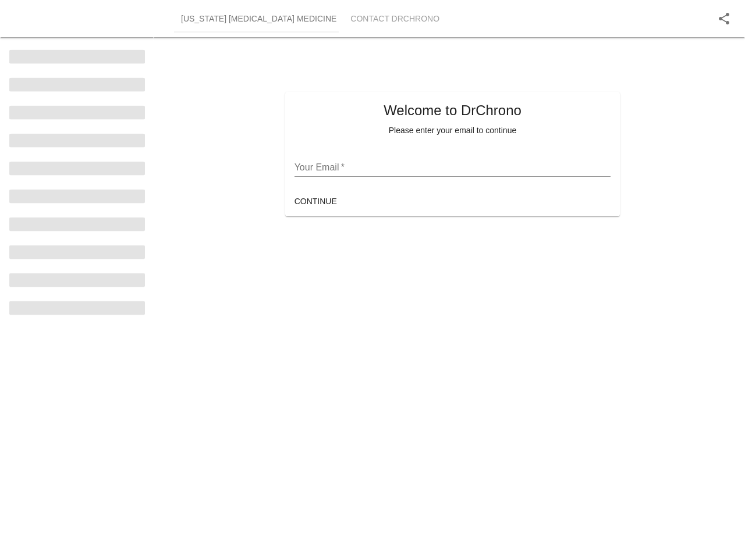  Describe the element at coordinates (316, 201) in the screenshot. I see `button: Continue` at that location.